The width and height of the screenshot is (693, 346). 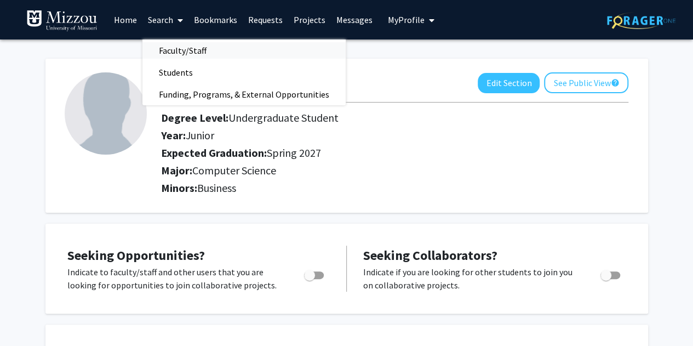 What do you see at coordinates (215, 20) in the screenshot?
I see `a: Bookmarks` at bounding box center [215, 20].